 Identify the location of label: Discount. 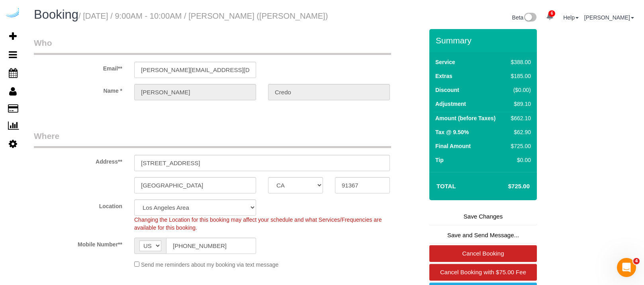
(447, 90).